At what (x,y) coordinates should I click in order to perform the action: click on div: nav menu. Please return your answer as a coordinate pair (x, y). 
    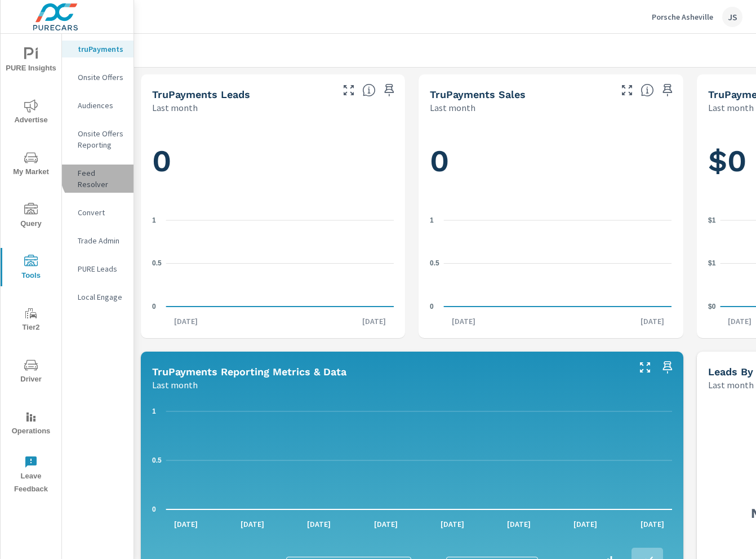
    Looking at the image, I should click on (31, 267).